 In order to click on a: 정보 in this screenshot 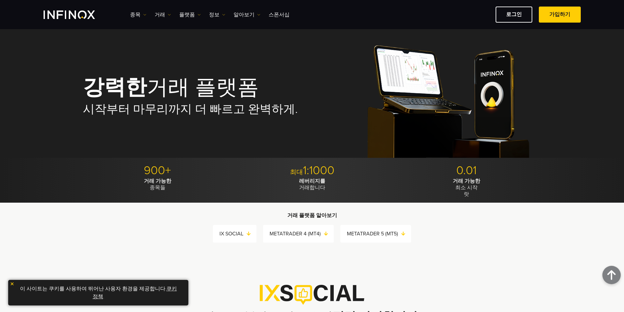, I will do `click(217, 15)`.